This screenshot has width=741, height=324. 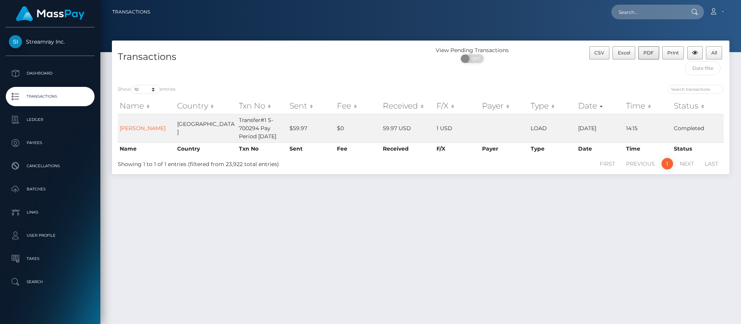 What do you see at coordinates (472, 50) in the screenshot?
I see `div: View Pending Transactions` at bounding box center [472, 50].